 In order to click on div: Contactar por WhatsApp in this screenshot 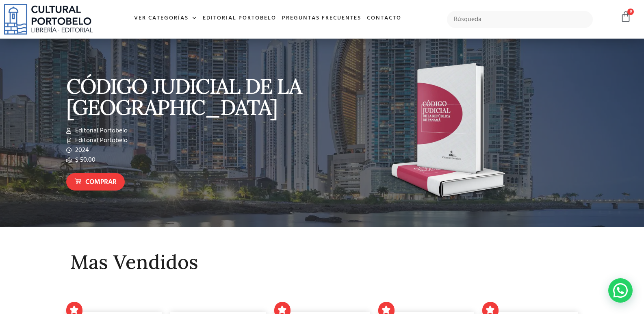, I will do `click(620, 290)`.